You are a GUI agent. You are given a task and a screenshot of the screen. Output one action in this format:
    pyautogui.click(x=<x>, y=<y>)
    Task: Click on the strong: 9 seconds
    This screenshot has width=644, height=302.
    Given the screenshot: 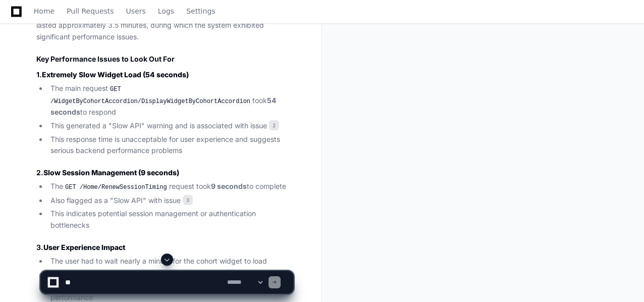 What is the action you would take?
    pyautogui.click(x=228, y=186)
    